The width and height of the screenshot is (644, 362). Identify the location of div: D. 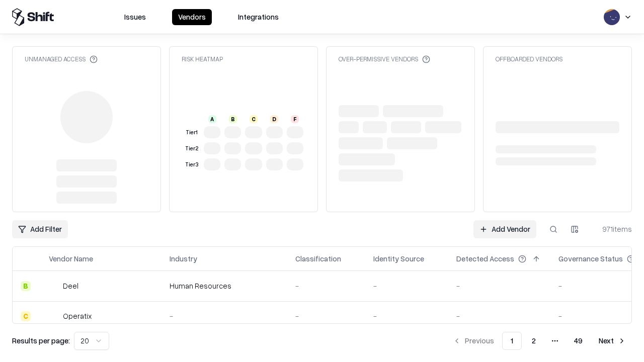
(274, 119).